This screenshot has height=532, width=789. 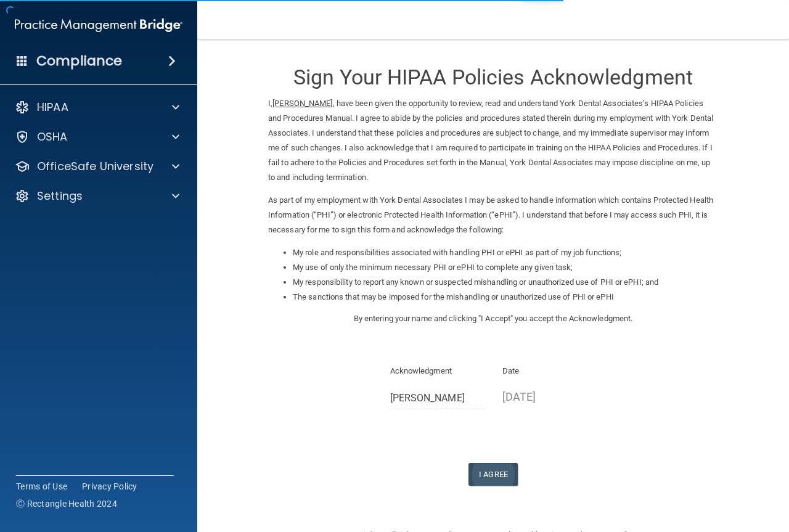 What do you see at coordinates (98, 25) in the screenshot?
I see `img: PMB logo` at bounding box center [98, 25].